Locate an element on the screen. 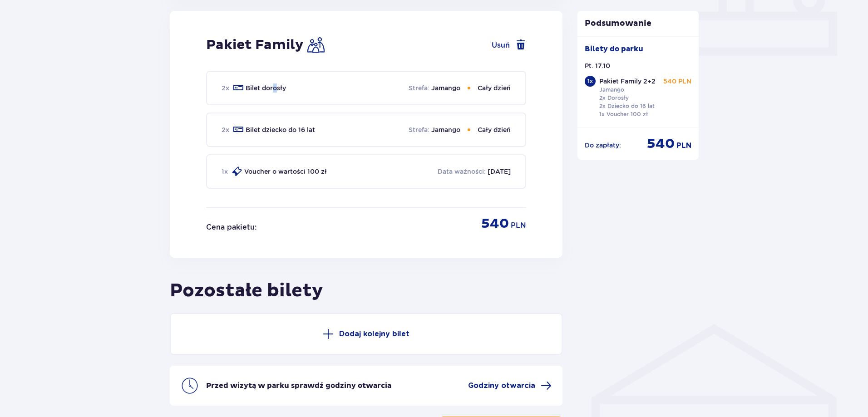 This screenshot has height=417, width=868. p: Do zapłaty : is located at coordinates (603, 145).